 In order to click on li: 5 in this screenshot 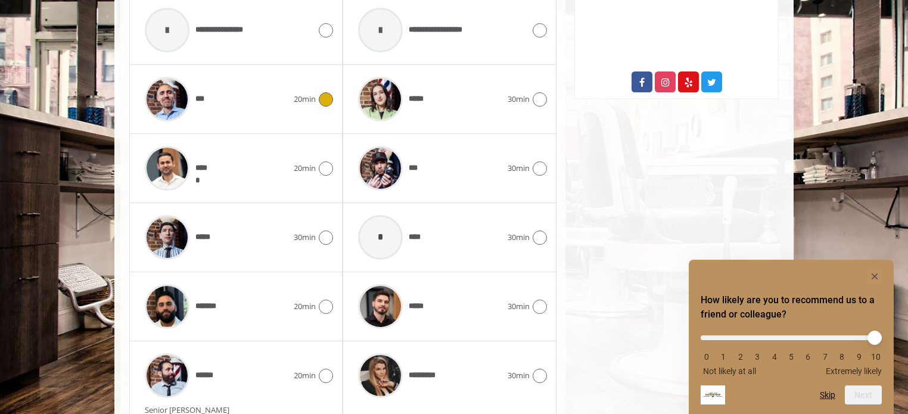, I will do `click(791, 357)`.